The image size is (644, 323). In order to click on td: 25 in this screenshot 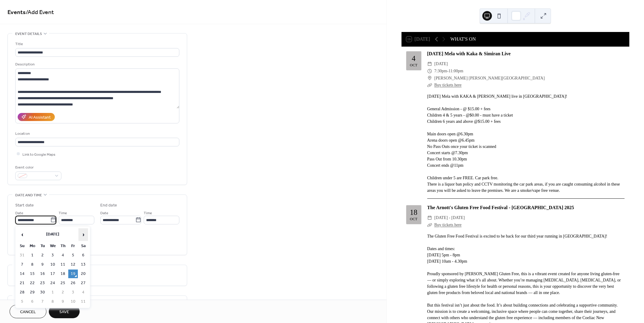, I will do `click(63, 283)`.